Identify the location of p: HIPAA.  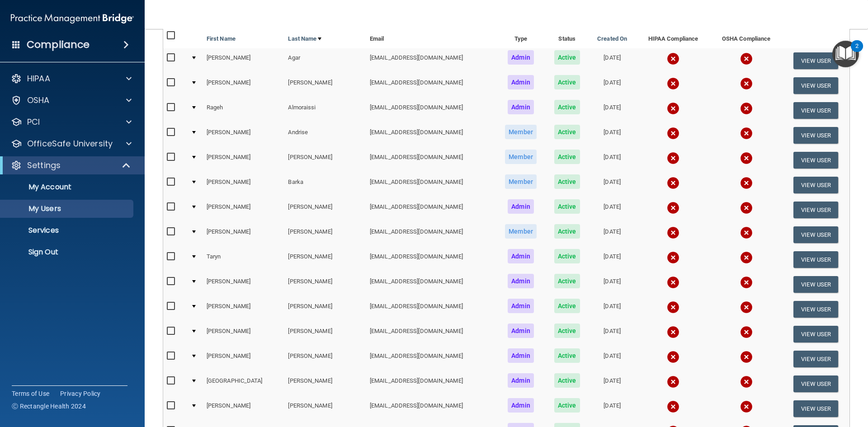
(39, 79).